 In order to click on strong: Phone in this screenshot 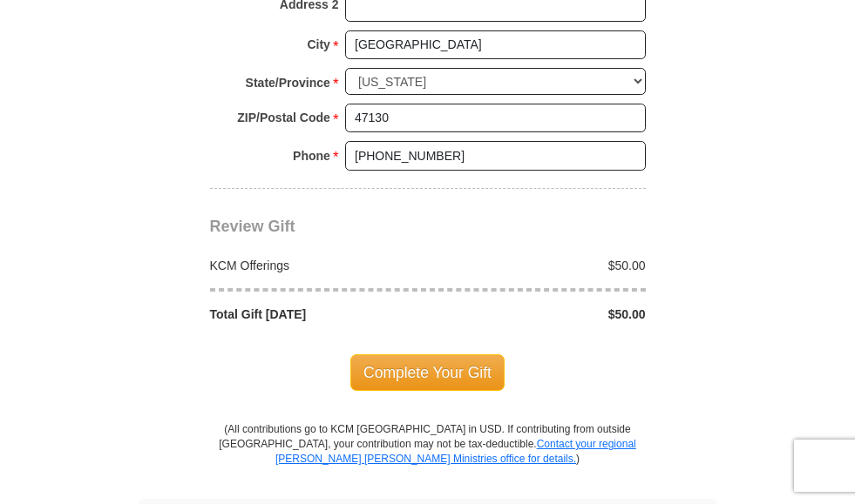, I will do `click(311, 156)`.